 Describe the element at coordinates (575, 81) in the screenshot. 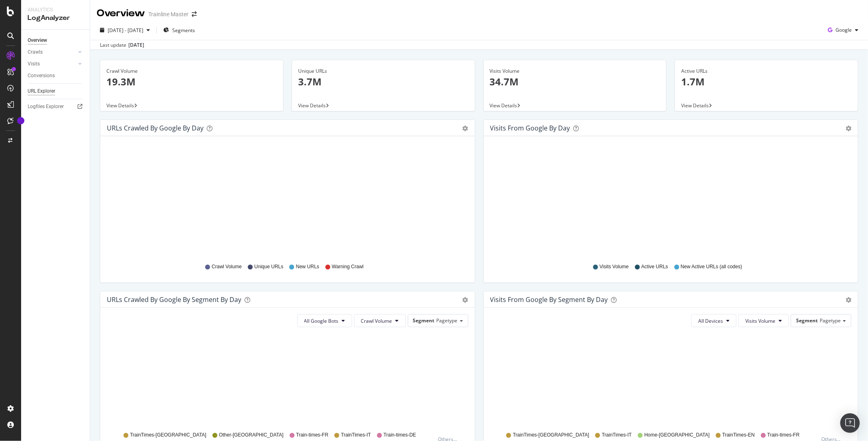

I see `p: 34.7M` at that location.